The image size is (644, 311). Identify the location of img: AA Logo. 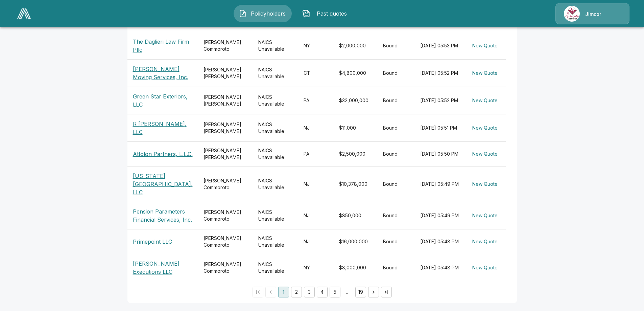
(24, 14).